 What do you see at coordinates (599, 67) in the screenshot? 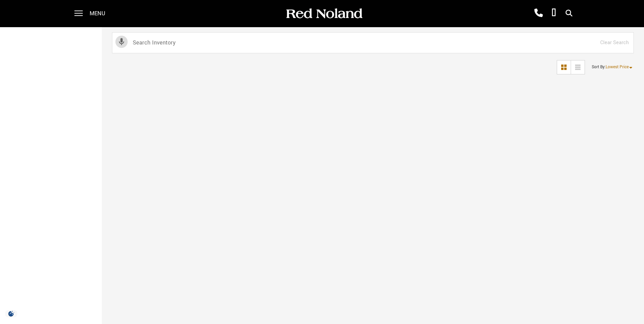
I see `span: Sort By :` at bounding box center [599, 67].